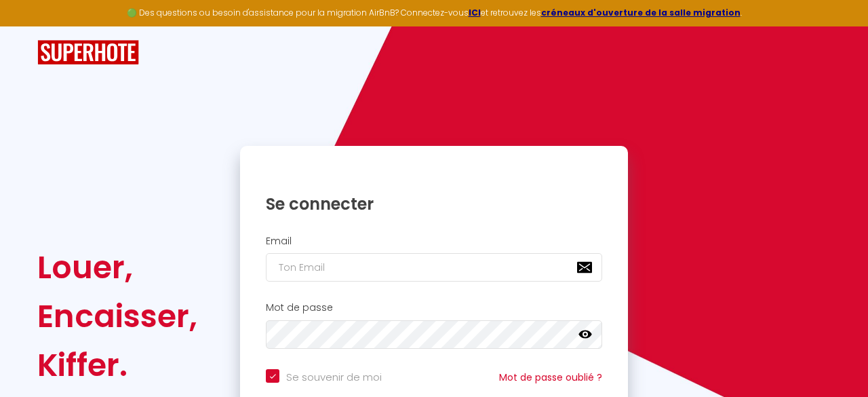  Describe the element at coordinates (118, 267) in the screenshot. I see `div: Louer,` at that location.